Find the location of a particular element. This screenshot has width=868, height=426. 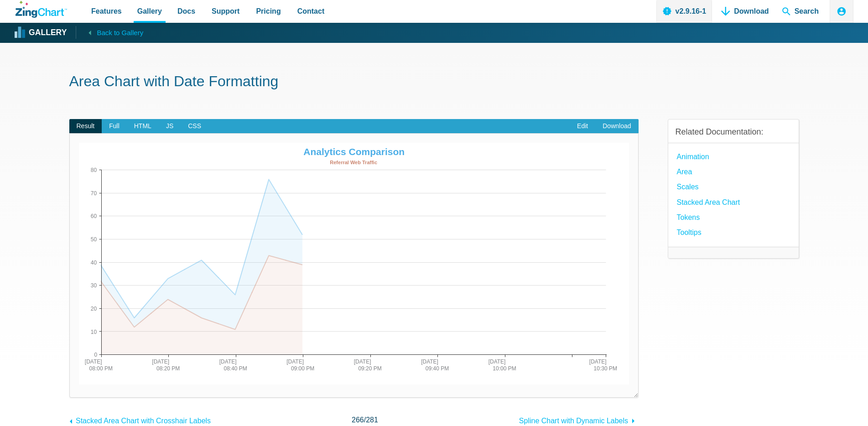

span: Spline Chart with Dynamic Labels is located at coordinates (573, 421).